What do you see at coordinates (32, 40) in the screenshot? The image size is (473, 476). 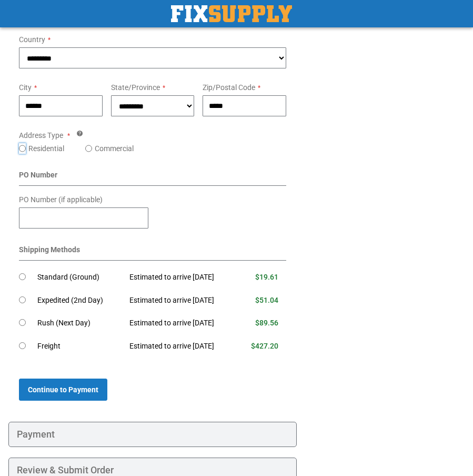 I see `span: Country` at bounding box center [32, 40].